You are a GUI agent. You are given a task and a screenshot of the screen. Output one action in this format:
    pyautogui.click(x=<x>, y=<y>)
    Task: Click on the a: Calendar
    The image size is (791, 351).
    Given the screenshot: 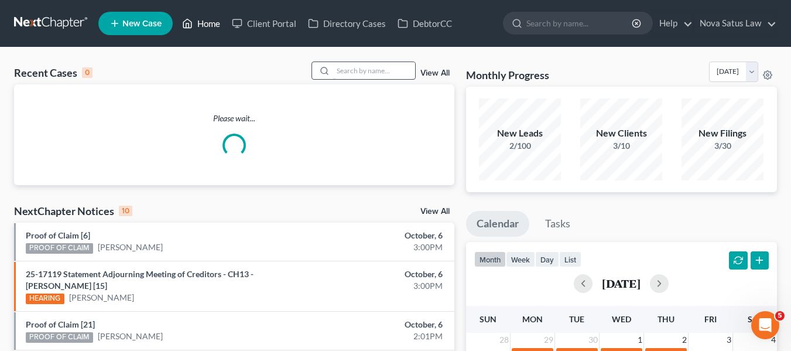 What is the action you would take?
    pyautogui.click(x=498, y=224)
    